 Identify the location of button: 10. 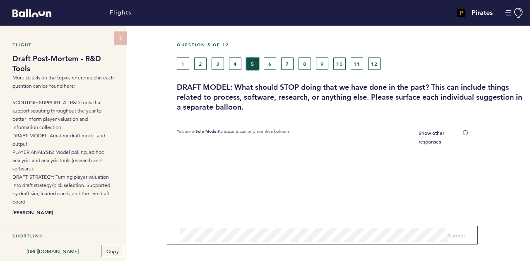
(340, 64).